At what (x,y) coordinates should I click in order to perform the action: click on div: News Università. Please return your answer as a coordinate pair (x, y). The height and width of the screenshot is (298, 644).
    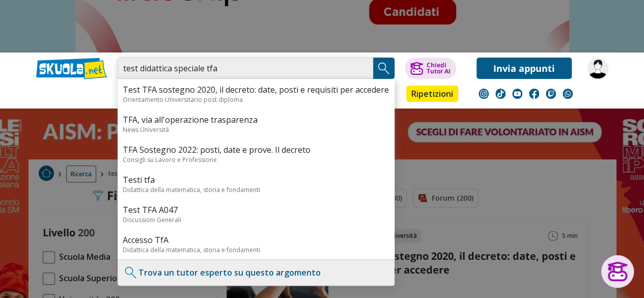
    Looking at the image, I should click on (256, 130).